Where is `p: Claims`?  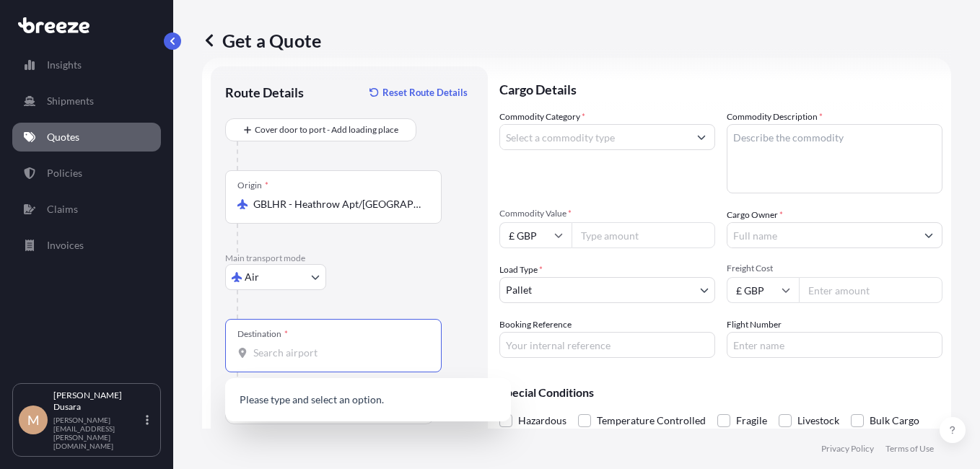
p: Claims is located at coordinates (62, 209).